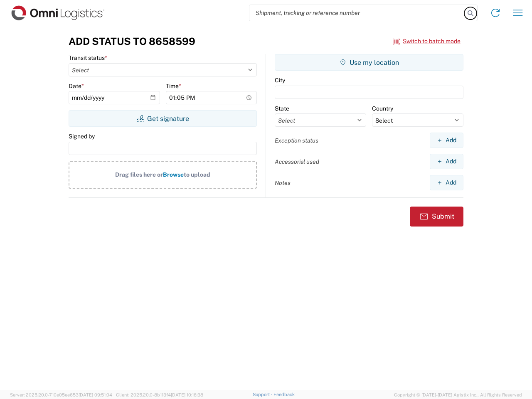 This screenshot has height=399, width=532. I want to click on span: to upload, so click(197, 174).